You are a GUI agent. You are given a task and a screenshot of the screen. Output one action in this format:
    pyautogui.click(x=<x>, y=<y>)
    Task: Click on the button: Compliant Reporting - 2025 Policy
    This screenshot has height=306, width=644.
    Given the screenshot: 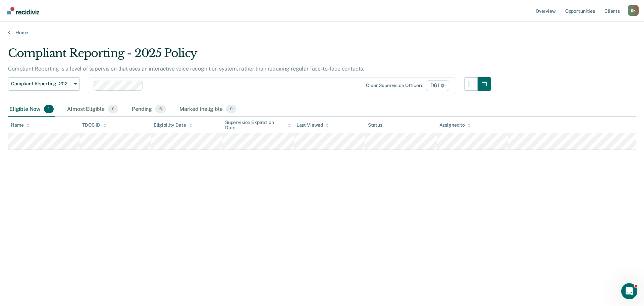 What is the action you would take?
    pyautogui.click(x=44, y=84)
    